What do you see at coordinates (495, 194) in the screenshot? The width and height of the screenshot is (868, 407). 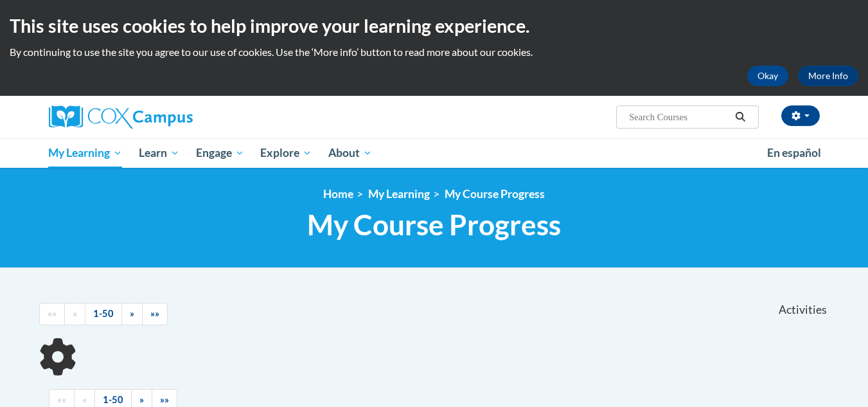 I see `a: My Course Progress` at bounding box center [495, 194].